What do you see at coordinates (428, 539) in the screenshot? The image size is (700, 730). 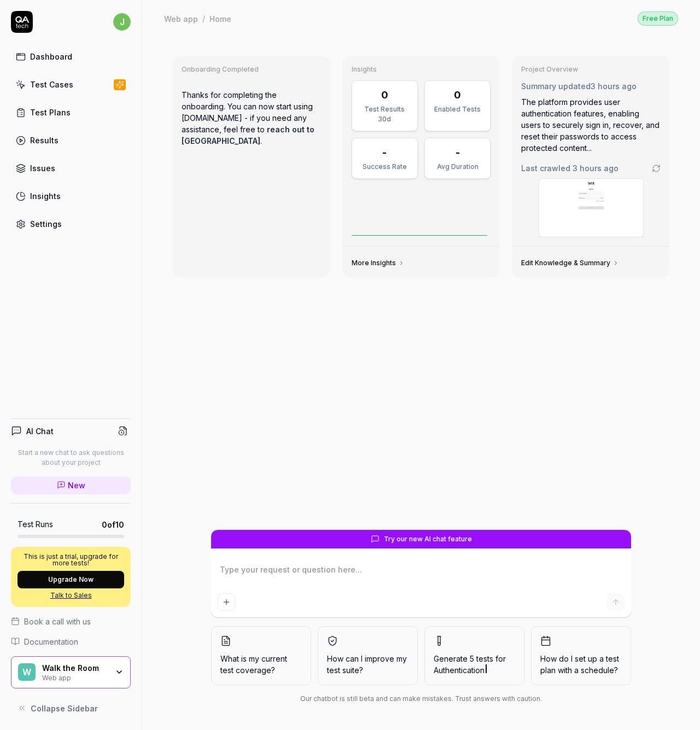 I see `span: Try our new AI chat feature` at bounding box center [428, 539].